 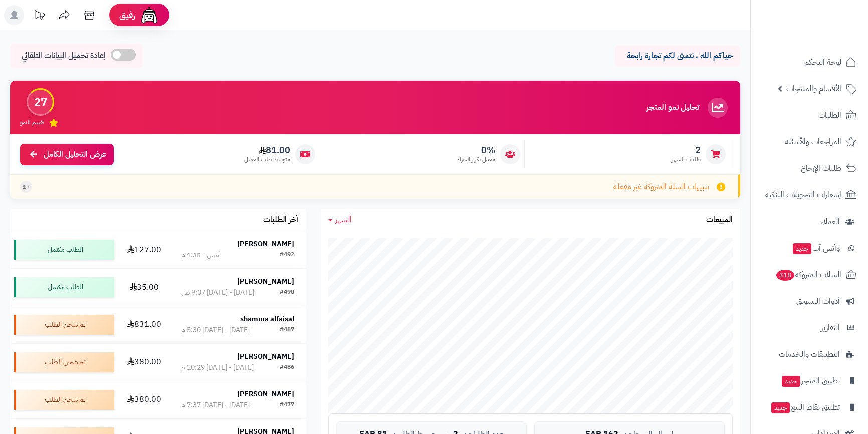 I want to click on td: 127.00, so click(x=143, y=249).